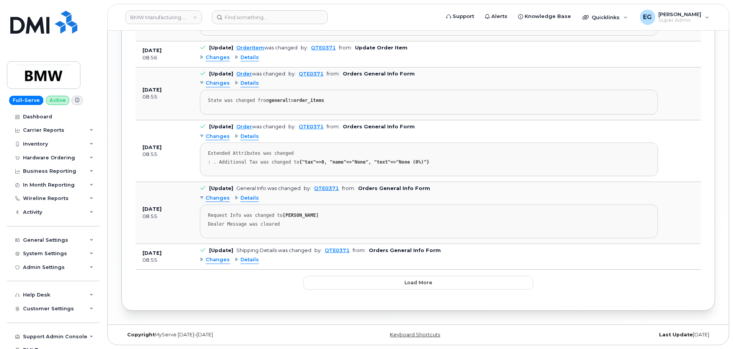 The width and height of the screenshot is (733, 349). What do you see at coordinates (164, 58) in the screenshot?
I see `div: 08:56` at bounding box center [164, 58].